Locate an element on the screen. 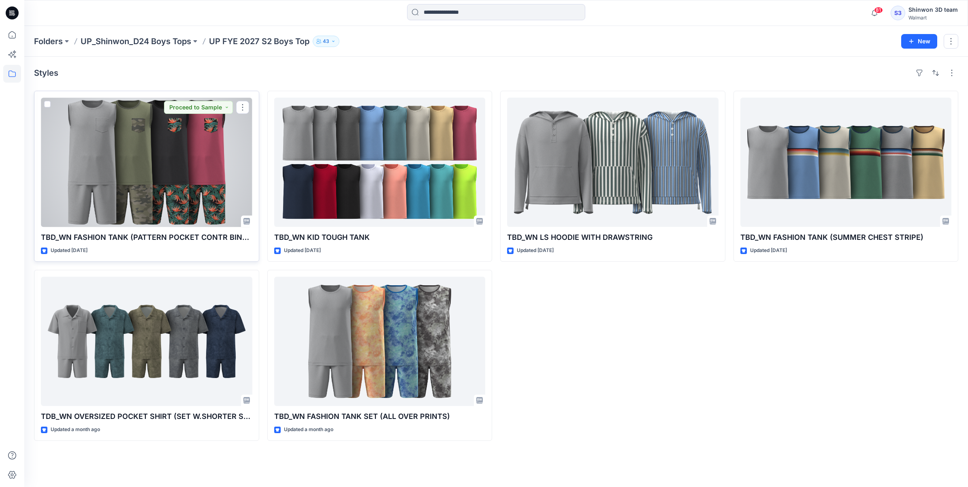 Image resolution: width=968 pixels, height=487 pixels. a: TBD_WN FASHION TANK (PATTERN POCKET CONTR BINDING) is located at coordinates (147, 162).